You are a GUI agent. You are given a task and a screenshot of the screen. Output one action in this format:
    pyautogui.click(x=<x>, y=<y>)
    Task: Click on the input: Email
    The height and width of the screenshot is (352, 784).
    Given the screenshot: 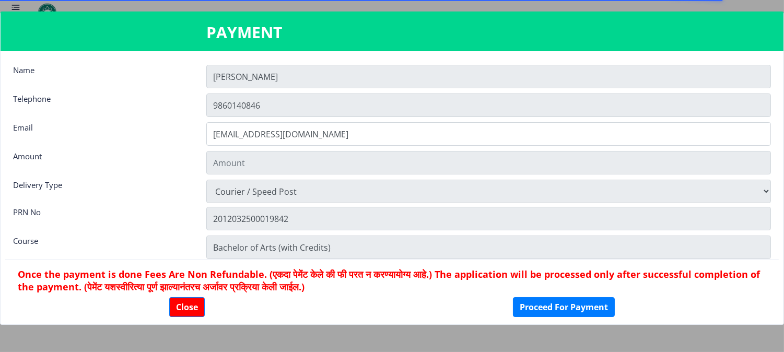 What is the action you would take?
    pyautogui.click(x=488, y=134)
    